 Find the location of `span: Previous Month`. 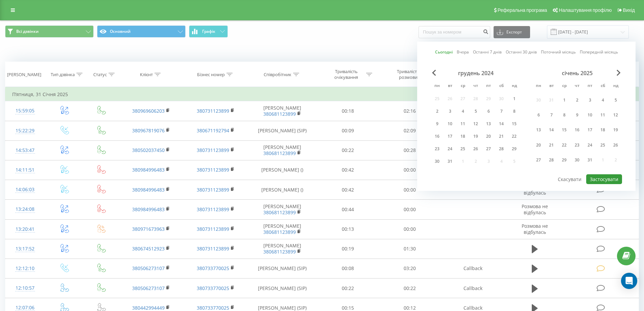

span: Previous Month is located at coordinates (434, 73).